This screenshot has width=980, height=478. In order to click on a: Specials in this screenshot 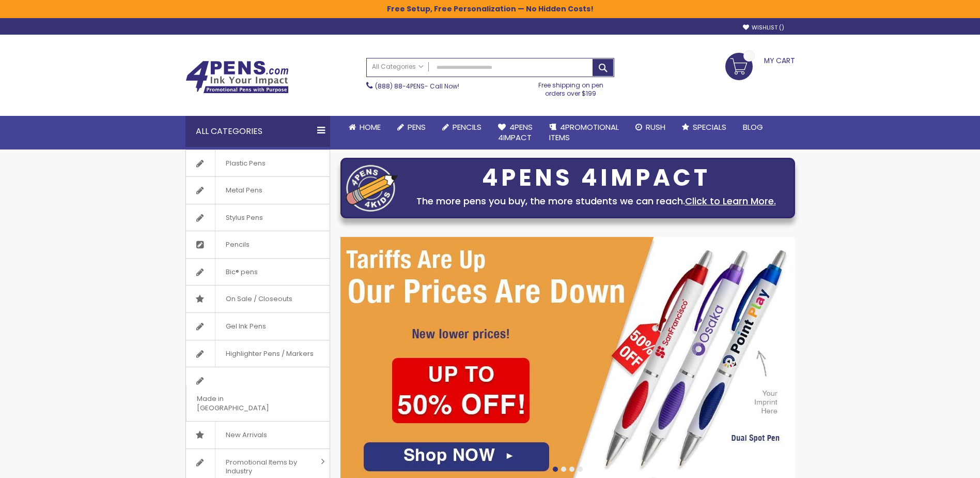, I will do `click(704, 127)`.